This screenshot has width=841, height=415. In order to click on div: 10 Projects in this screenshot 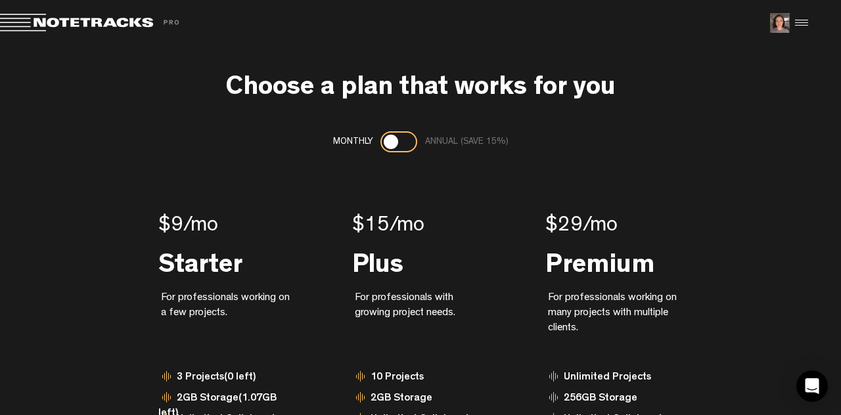, I will do `click(421, 380)`.